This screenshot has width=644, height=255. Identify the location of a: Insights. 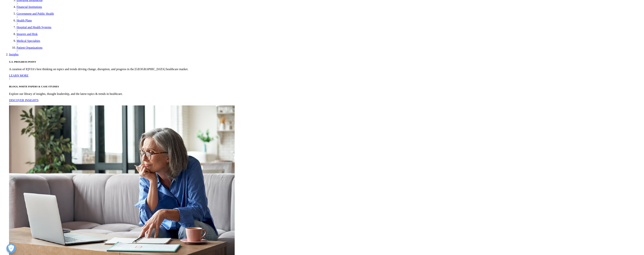
(14, 54).